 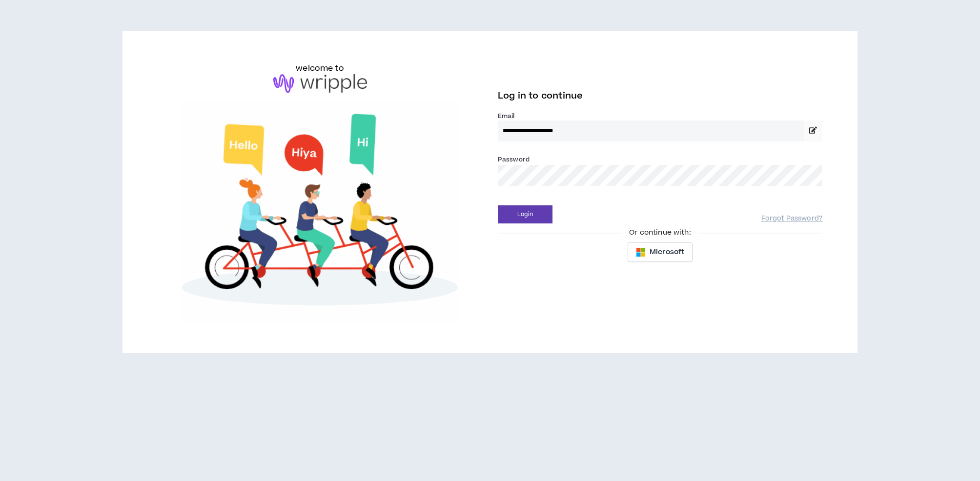 I want to click on label: Password, so click(x=514, y=160).